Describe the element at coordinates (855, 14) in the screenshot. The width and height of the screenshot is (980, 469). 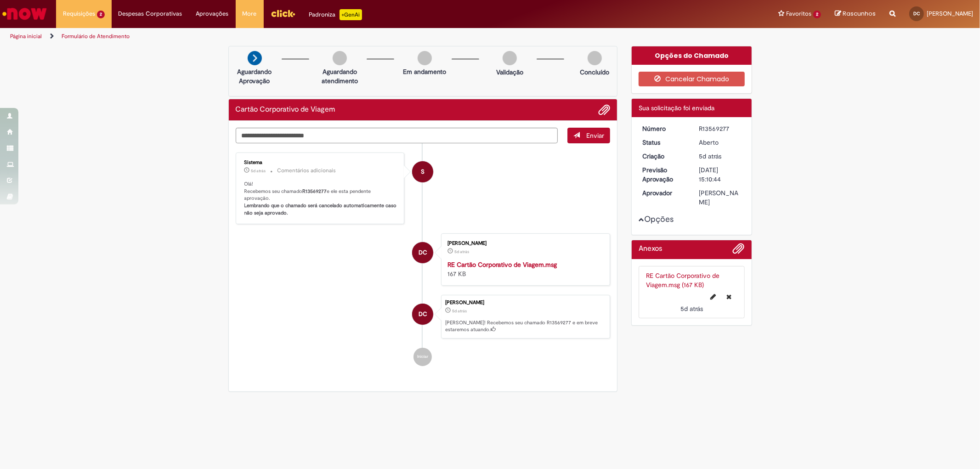
I see `a: Rascunhos` at that location.